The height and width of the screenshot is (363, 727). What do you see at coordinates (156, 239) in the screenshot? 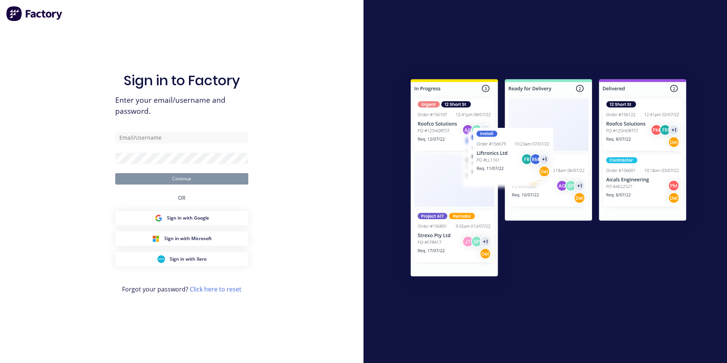
I see `img: Microsoft Sign in` at bounding box center [156, 239].